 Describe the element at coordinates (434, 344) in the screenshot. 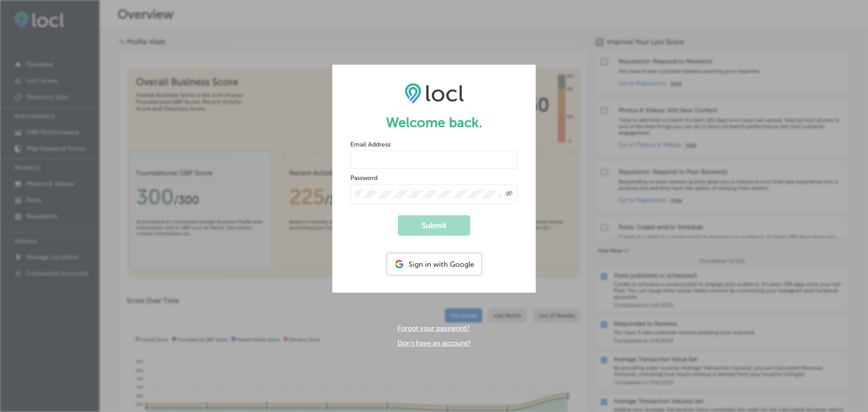

I see `a: Don't have an account?` at that location.